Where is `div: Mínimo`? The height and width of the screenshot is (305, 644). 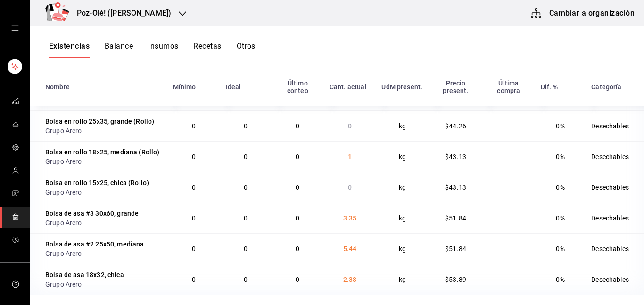 div: Mínimo is located at coordinates (184, 87).